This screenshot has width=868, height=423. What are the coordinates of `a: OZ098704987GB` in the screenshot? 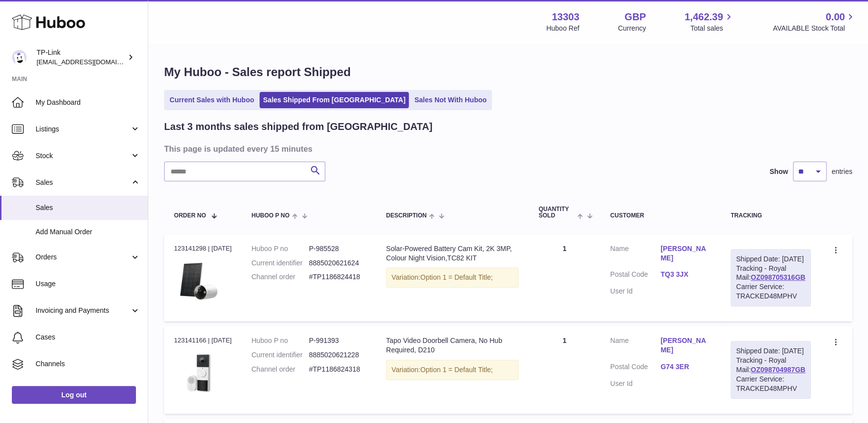 It's located at (777, 370).